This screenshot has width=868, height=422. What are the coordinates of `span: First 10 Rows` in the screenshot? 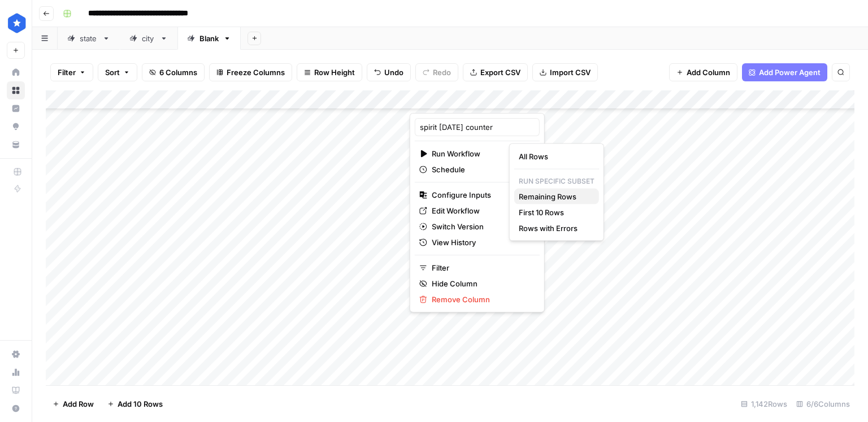 It's located at (554, 213).